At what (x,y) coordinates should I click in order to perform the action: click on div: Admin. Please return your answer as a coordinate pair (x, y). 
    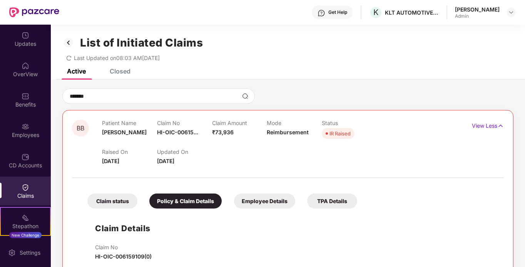
    Looking at the image, I should click on (477, 16).